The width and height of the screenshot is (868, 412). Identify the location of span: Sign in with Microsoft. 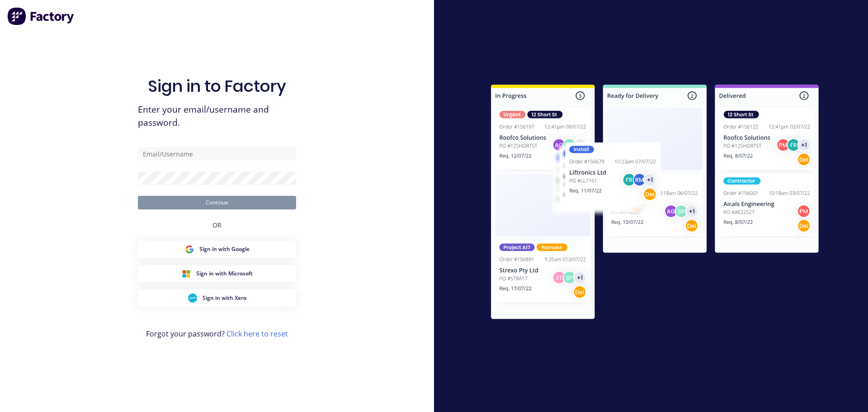
(224, 273).